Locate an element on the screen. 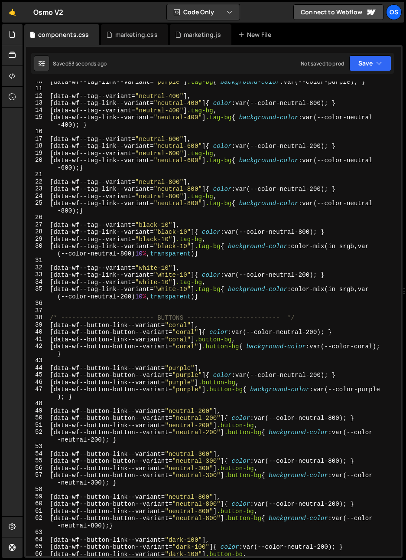 This screenshot has height=560, width=406. div: 54 is located at coordinates (37, 453).